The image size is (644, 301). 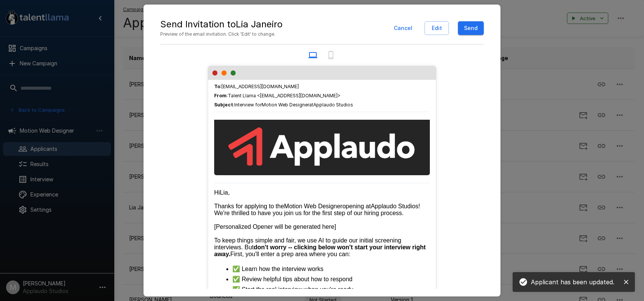 What do you see at coordinates (308, 244) in the screenshot?
I see `span: To keep things simple and fair, we use AI to guide our initial screening interviews. But` at bounding box center [308, 244].